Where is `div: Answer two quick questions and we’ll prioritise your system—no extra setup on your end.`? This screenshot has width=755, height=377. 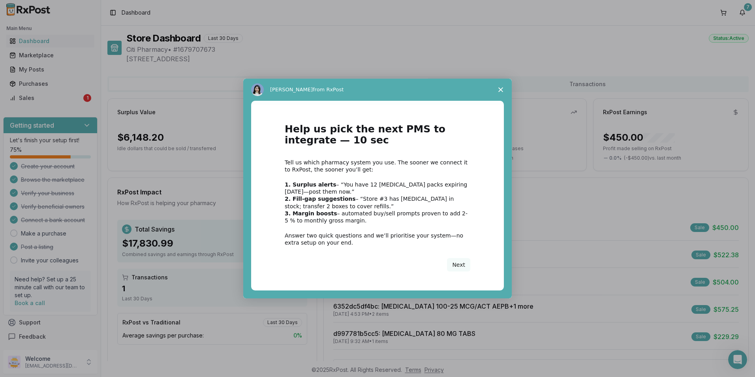 div: Answer two quick questions and we’ll prioritise your system—no extra setup on your end. is located at coordinates (378, 239).